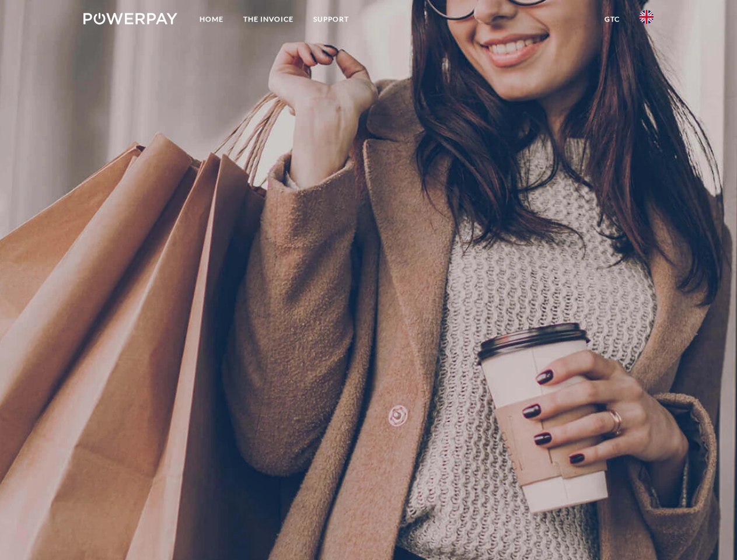 Image resolution: width=737 pixels, height=560 pixels. Describe the element at coordinates (130, 19) in the screenshot. I see `img: logo-powerpay-white.svg` at that location.